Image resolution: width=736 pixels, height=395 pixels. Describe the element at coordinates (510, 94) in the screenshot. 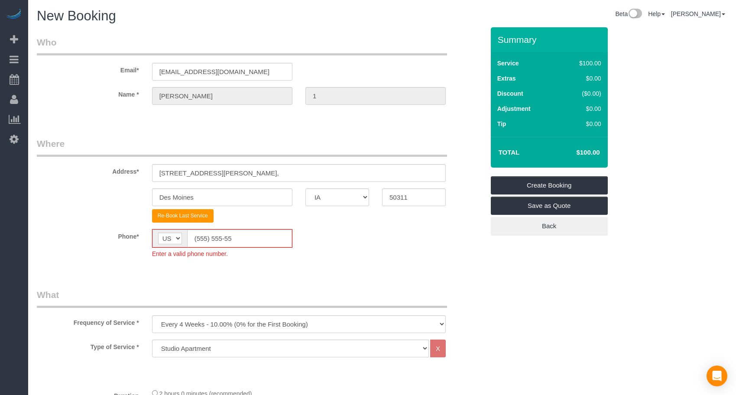

I see `label: Discount` at that location.